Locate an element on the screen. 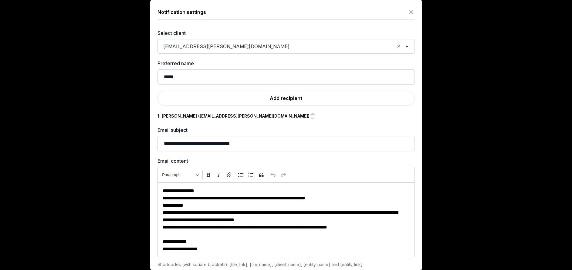 This screenshot has height=270, width=572. label: Email subject is located at coordinates (286, 130).